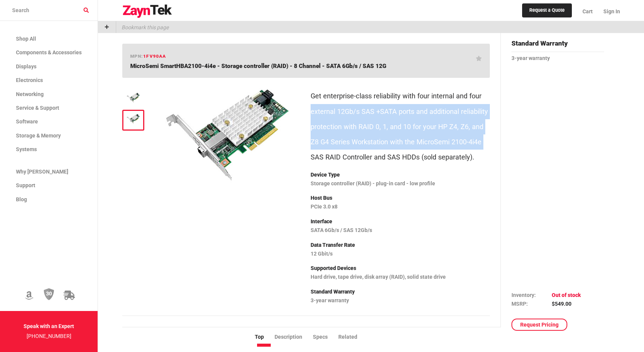 This screenshot has height=352, width=644. I want to click on span: MicroSemi SmartHBA2100-4i4e - Storage controller (RAID) - 8 Channel - SATA 6Gb/s / SAS 12G, so click(259, 66).